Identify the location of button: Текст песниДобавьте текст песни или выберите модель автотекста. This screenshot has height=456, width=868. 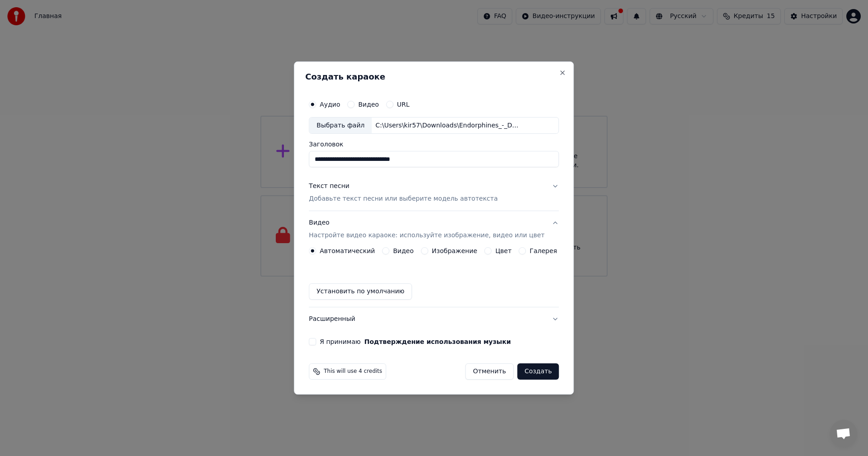
(434, 193).